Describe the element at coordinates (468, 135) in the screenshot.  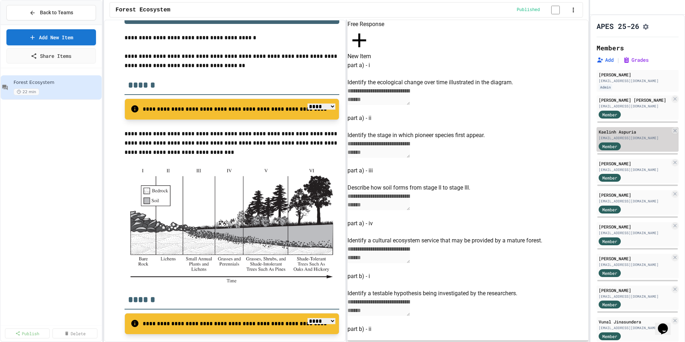
I see `p: Identify the stage in which pioneer species first appear.` at that location.